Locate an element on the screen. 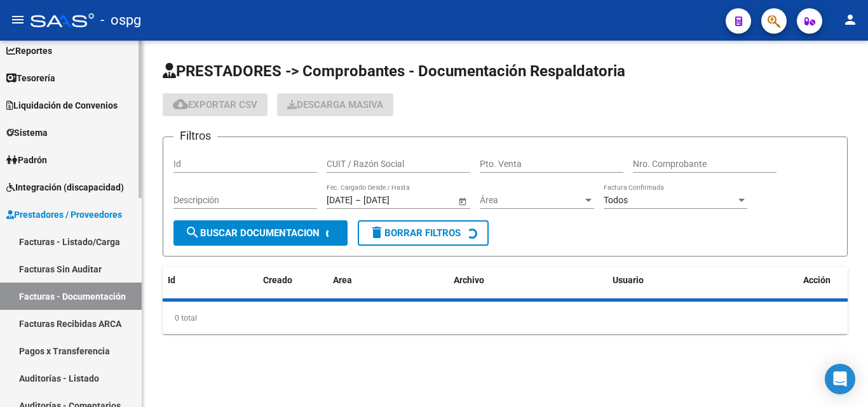 The width and height of the screenshot is (868, 407). span: Tesorería is located at coordinates (30, 78).